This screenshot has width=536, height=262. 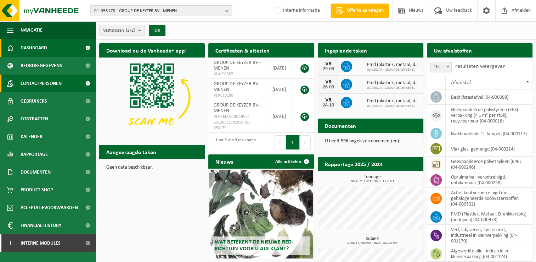 I want to click on span: VLA610180, so click(x=238, y=95).